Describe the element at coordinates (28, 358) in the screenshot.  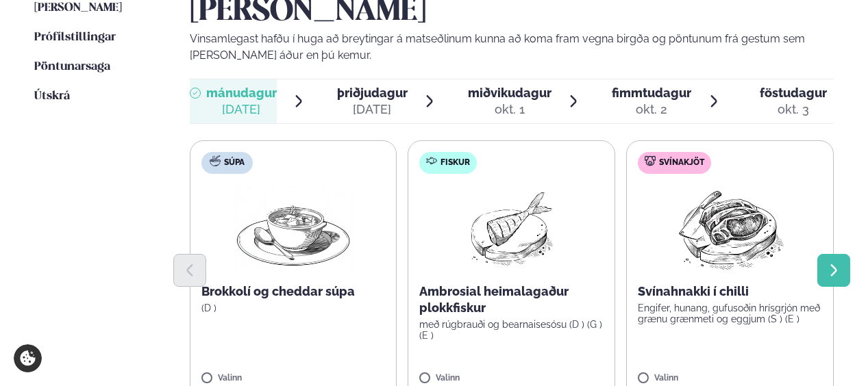
I see `a: Cookie settings` at that location.